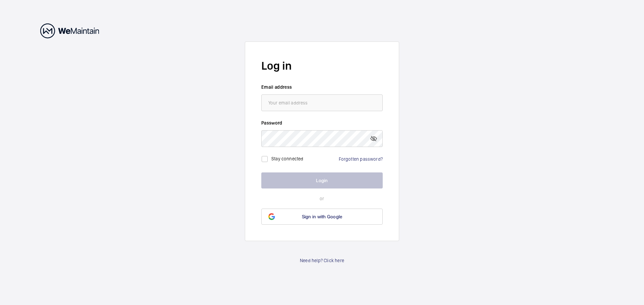 Image resolution: width=644 pixels, height=305 pixels. Describe the element at coordinates (322, 217) in the screenshot. I see `span: Sign in with Google` at that location.